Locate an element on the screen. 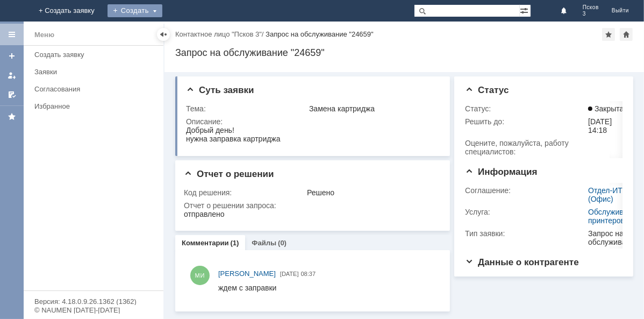 The height and width of the screenshot is (319, 644). a: Обслуживание принтеров is located at coordinates (614, 216).